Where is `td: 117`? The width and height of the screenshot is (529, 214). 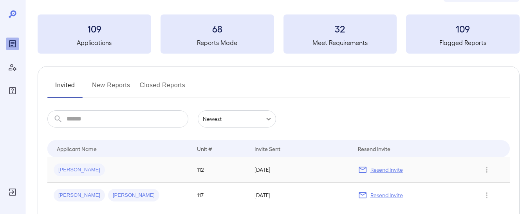
td: 117 is located at coordinates (219, 195).